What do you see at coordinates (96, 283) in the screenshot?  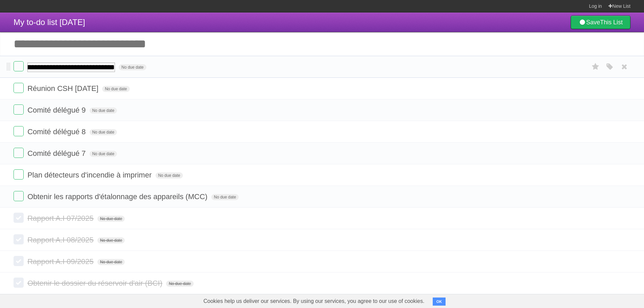 I see `span: Obtenir le dossier du réservoir d'air (BCI)` at bounding box center [96, 283].